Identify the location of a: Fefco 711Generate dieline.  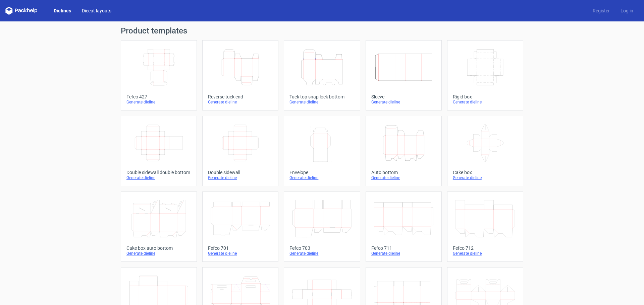
(404, 227).